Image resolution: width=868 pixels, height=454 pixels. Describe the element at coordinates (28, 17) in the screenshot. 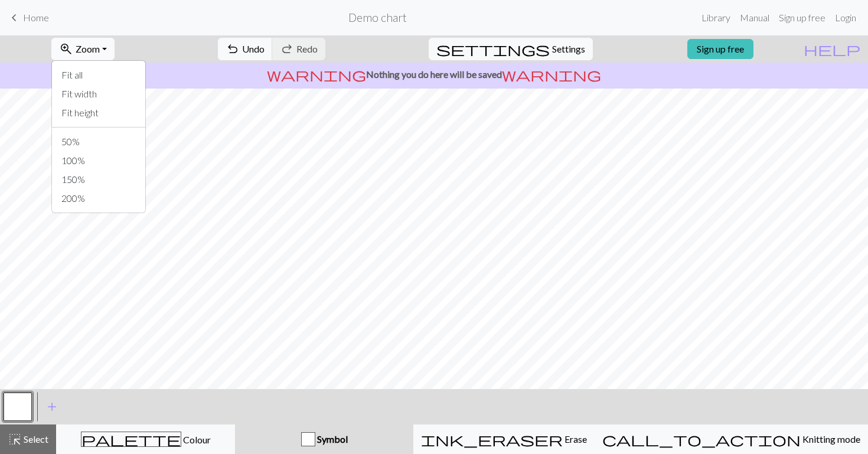

I see `a: Home` at that location.